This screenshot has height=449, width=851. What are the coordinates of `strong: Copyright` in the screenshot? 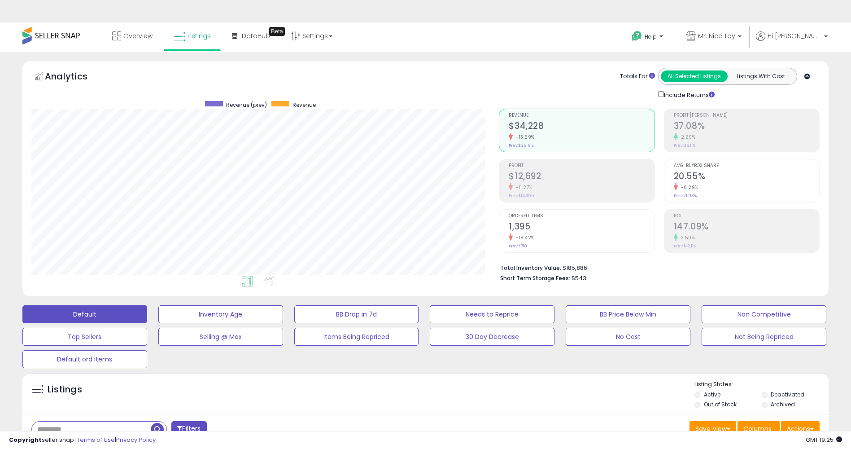 It's located at (25, 439).